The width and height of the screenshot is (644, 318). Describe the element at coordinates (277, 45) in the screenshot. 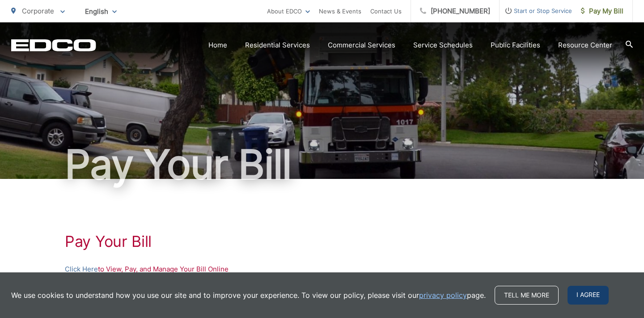

I see `a: Residential Services` at that location.